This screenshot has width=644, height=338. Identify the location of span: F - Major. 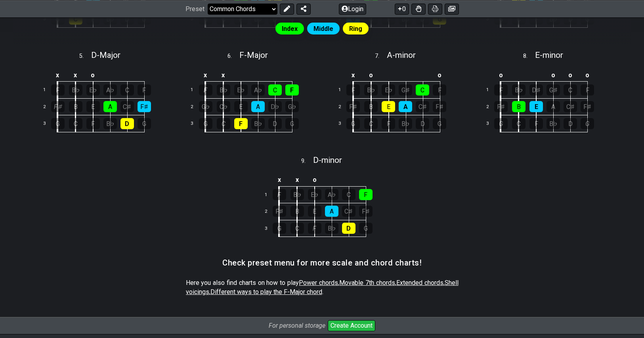
(254, 55).